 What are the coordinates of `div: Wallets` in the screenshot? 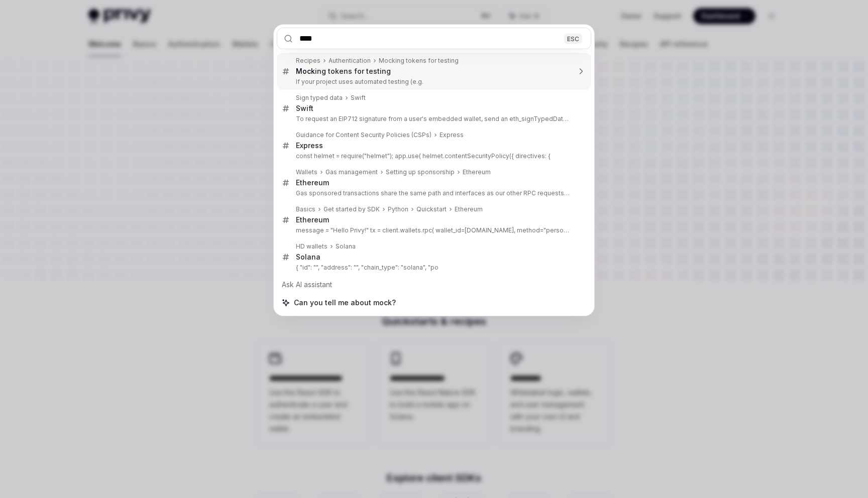 It's located at (307, 173).